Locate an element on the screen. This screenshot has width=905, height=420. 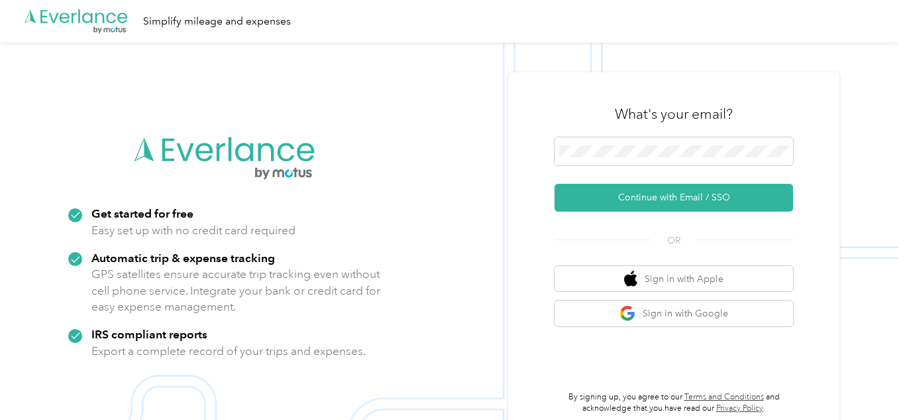
strong: Get started for free is located at coordinates (143, 213).